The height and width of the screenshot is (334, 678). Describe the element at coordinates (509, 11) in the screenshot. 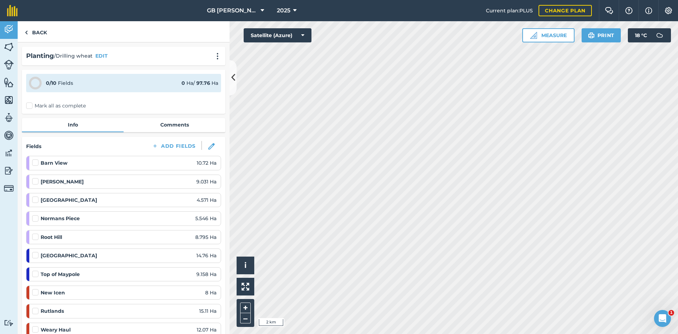

I see `span: Current plan : PLUS` at that location.